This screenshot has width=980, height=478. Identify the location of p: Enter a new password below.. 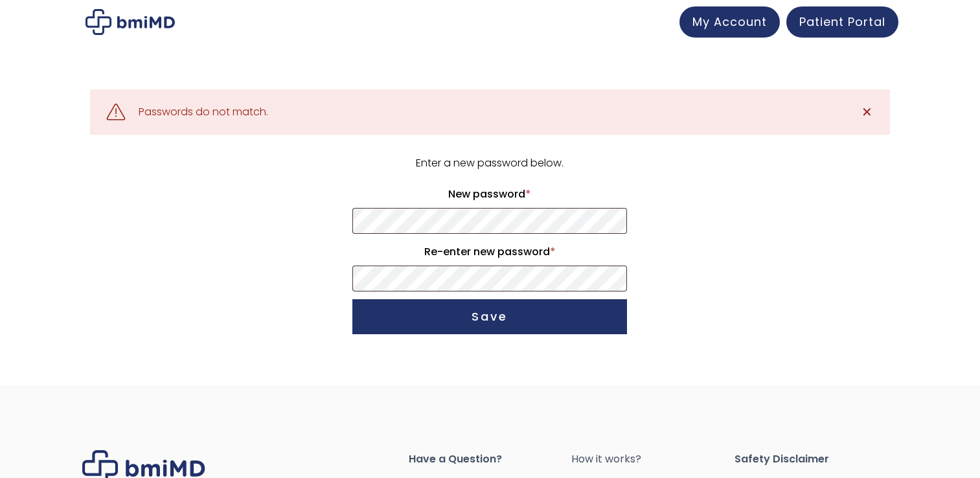
(490, 163).